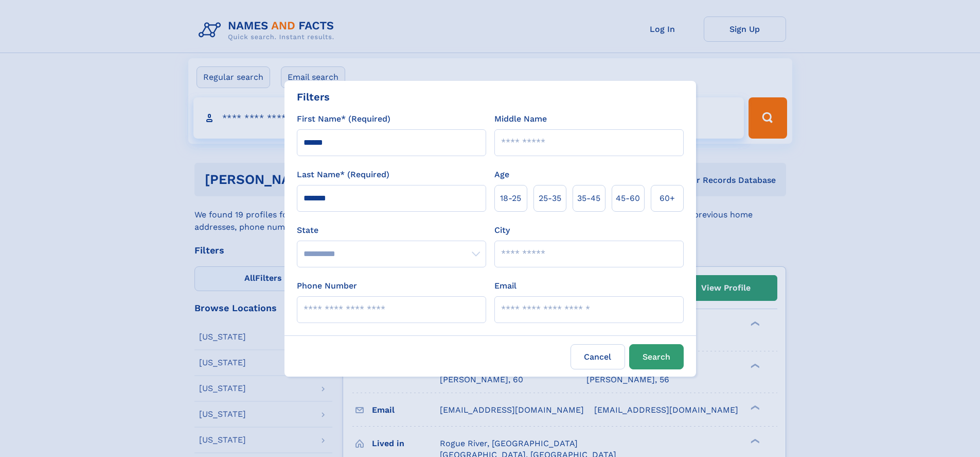 Image resolution: width=980 pixels, height=457 pixels. Describe the element at coordinates (657, 356) in the screenshot. I see `button: Search` at that location.